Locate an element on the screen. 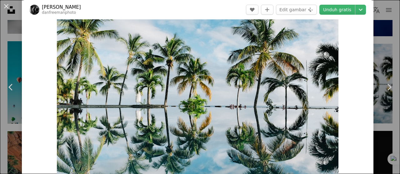 This screenshot has width=400, height=174. font: danfreemanphoto is located at coordinates (59, 12).